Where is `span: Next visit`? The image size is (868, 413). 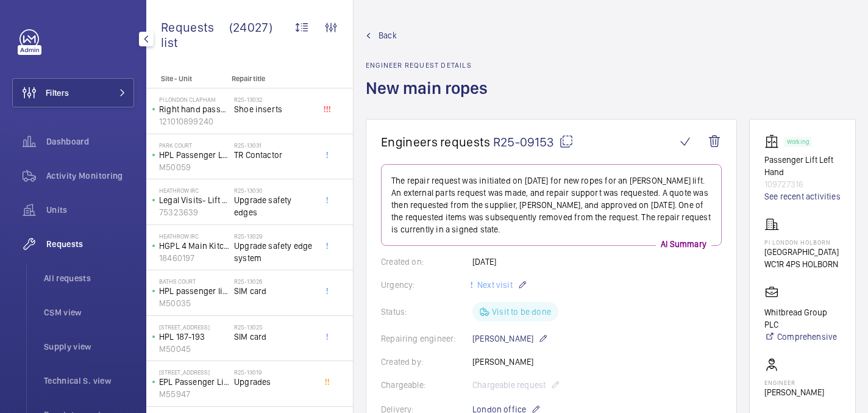 span: Next visit is located at coordinates (494, 285).